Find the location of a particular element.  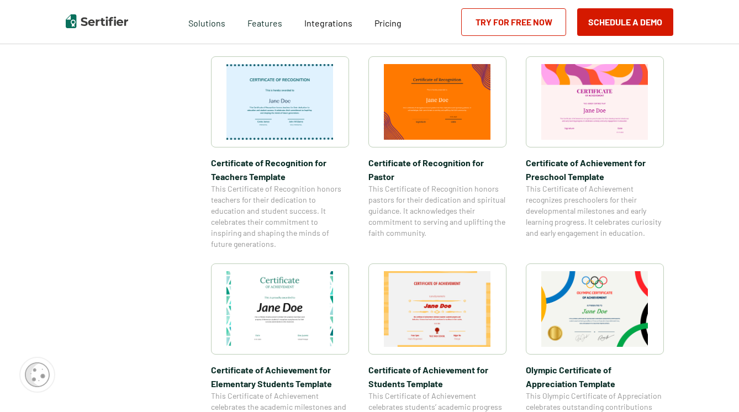

a: Integrations is located at coordinates (328, 22).